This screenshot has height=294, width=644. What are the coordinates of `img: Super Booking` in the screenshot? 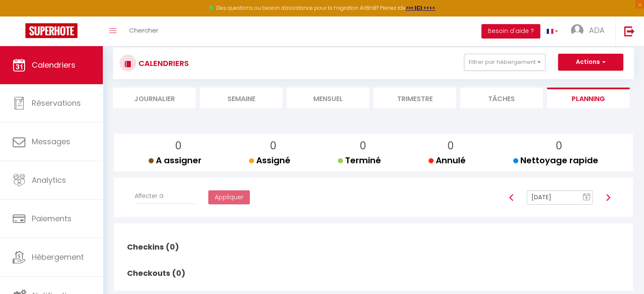 It's located at (51, 30).